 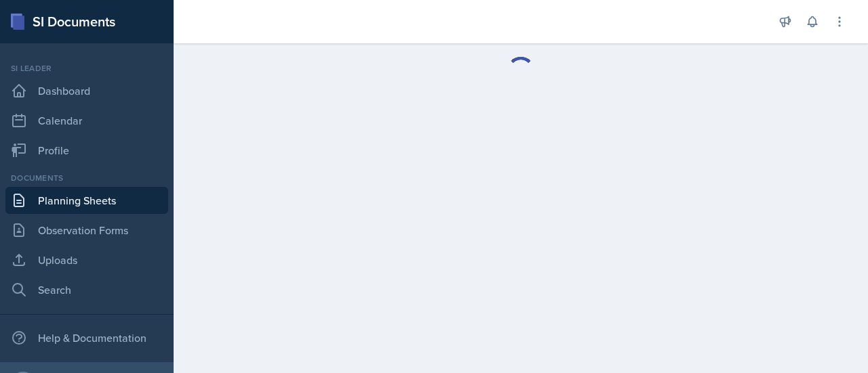 I want to click on div: Si leader, so click(x=87, y=68).